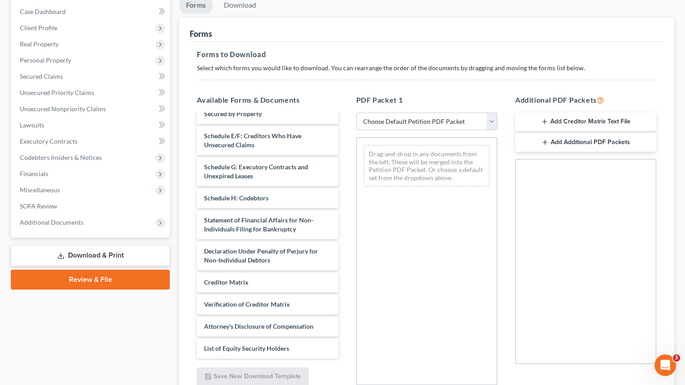  What do you see at coordinates (585, 100) in the screenshot?
I see `h5: Additional PDF Packets` at bounding box center [585, 100].